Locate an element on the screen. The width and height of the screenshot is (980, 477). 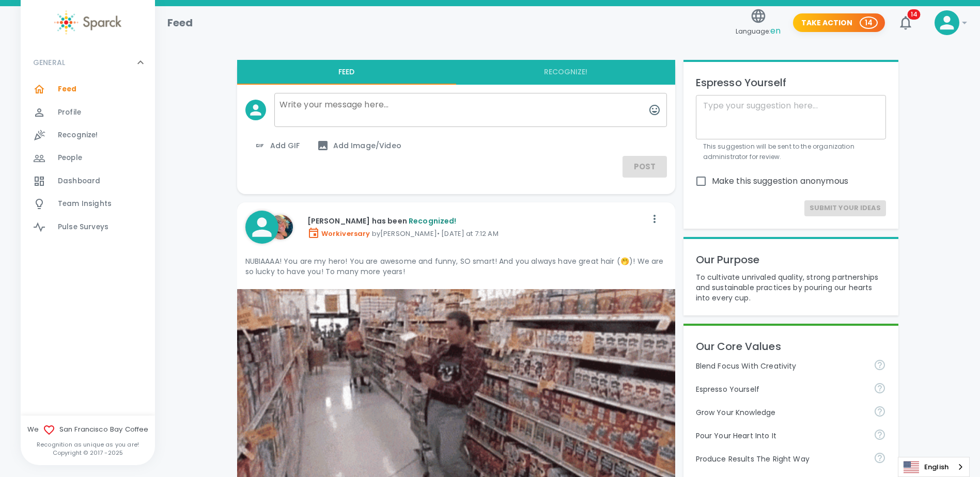
svg: Achieve goals today and innovate for tomorrow is located at coordinates (880, 365).